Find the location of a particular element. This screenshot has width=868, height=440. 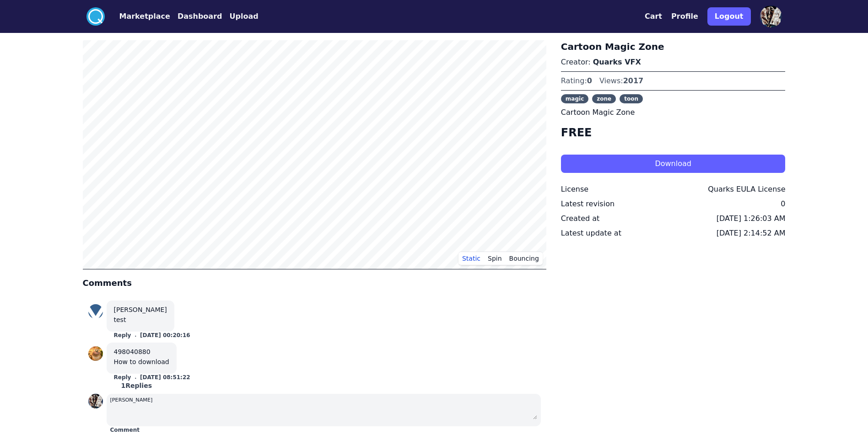

a: Quarks VFX is located at coordinates (617, 62).